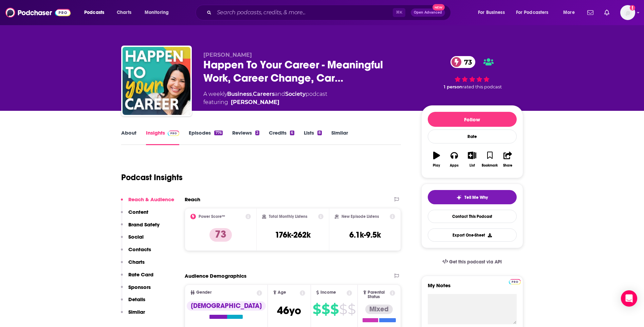 The height and width of the screenshot is (327, 644). Describe the element at coordinates (151, 199) in the screenshot. I see `p: Reach & Audience` at that location.